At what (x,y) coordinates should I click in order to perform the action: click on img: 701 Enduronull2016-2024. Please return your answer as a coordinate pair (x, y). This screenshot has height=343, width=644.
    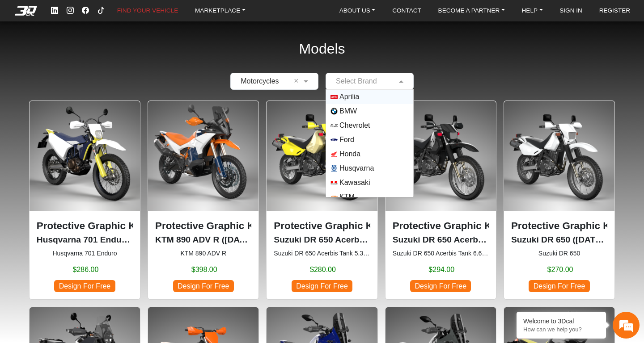
    Looking at the image, I should click on (84, 156).